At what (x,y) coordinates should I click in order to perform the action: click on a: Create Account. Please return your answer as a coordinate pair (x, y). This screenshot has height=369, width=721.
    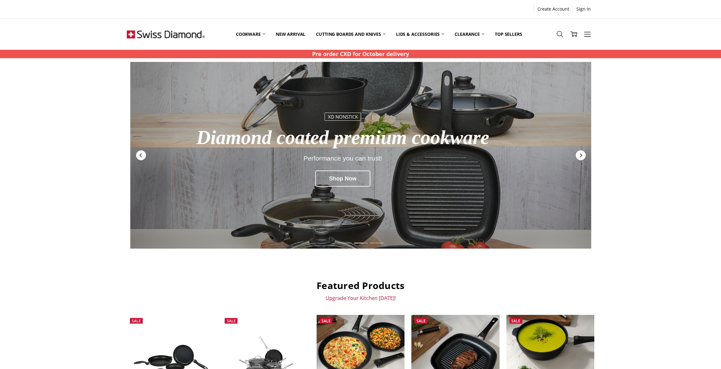
    Looking at the image, I should click on (553, 9).